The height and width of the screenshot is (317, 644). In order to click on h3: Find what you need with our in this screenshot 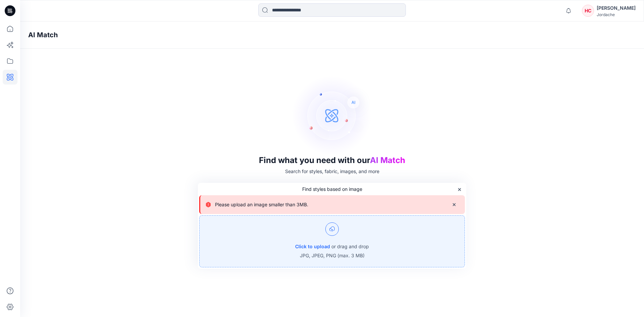, I will do `click(332, 160)`.